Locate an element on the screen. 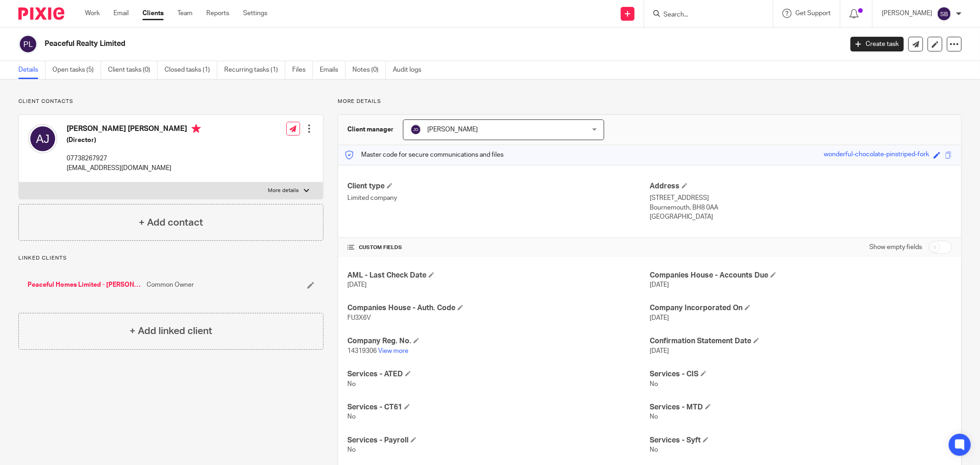  a: Client tasks (0) is located at coordinates (133, 70).